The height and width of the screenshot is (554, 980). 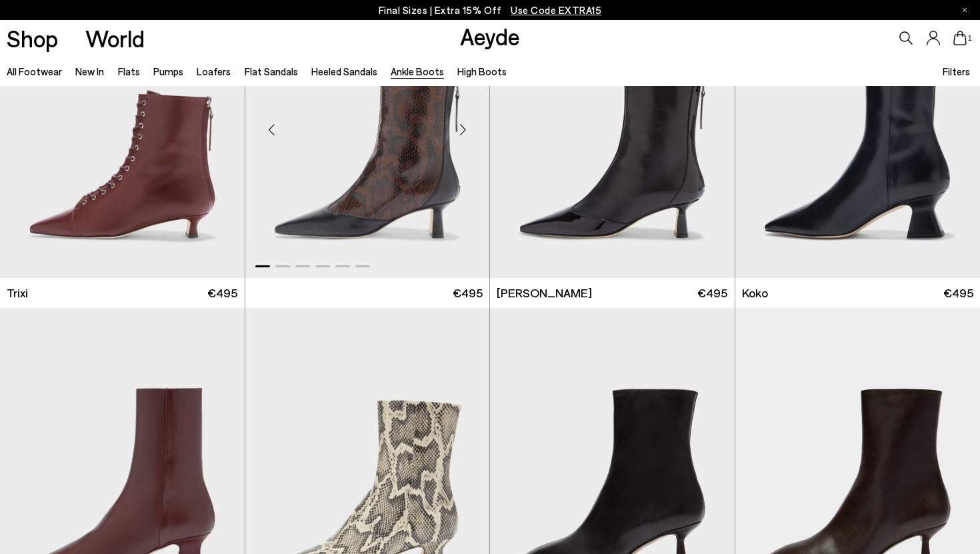 I want to click on span: Trixi, so click(x=17, y=292).